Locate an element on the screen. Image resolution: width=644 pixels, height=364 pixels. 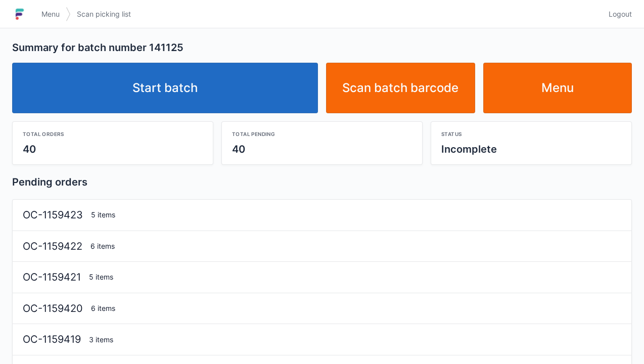
div: Incomplete is located at coordinates (531, 149).